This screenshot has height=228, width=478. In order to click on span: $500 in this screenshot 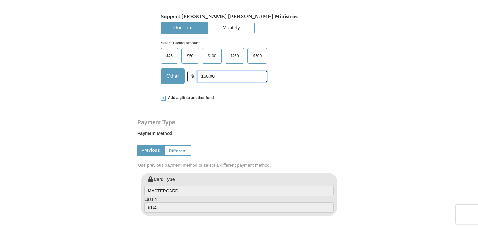, I will do `click(257, 56)`.